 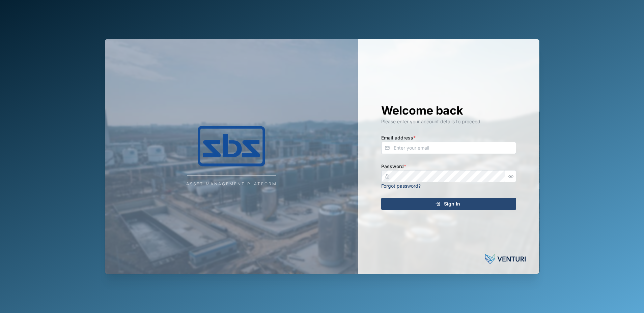 I want to click on label: Email address, so click(x=398, y=138).